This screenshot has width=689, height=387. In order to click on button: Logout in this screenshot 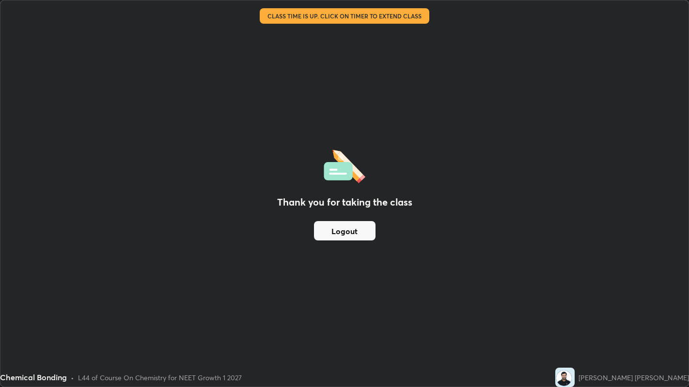, I will do `click(344, 231)`.